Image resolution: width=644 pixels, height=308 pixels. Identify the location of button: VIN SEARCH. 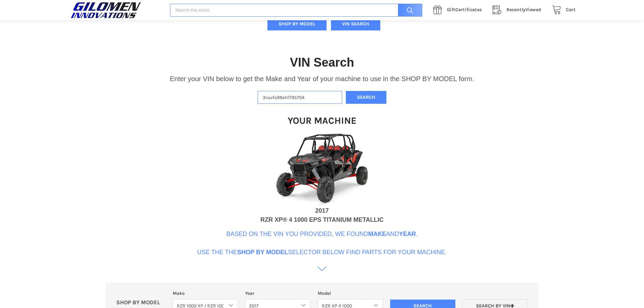
(356, 24).